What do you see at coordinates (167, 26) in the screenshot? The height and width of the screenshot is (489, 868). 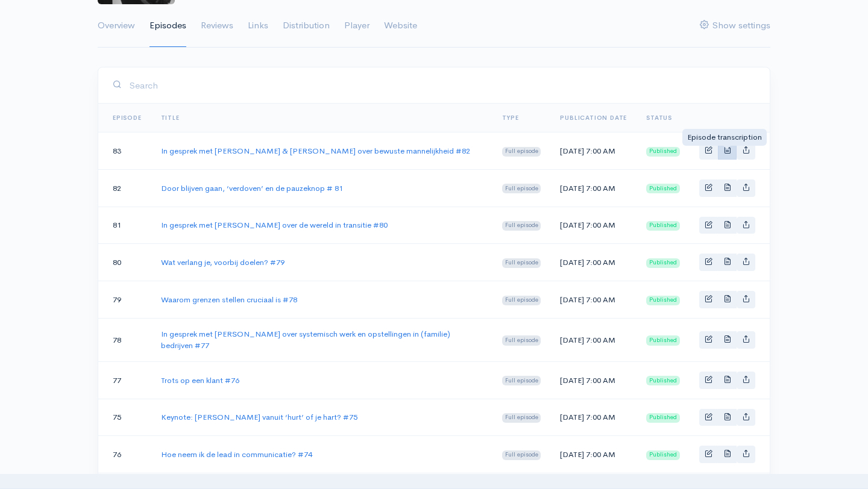 I see `a: Episodes` at bounding box center [167, 26].